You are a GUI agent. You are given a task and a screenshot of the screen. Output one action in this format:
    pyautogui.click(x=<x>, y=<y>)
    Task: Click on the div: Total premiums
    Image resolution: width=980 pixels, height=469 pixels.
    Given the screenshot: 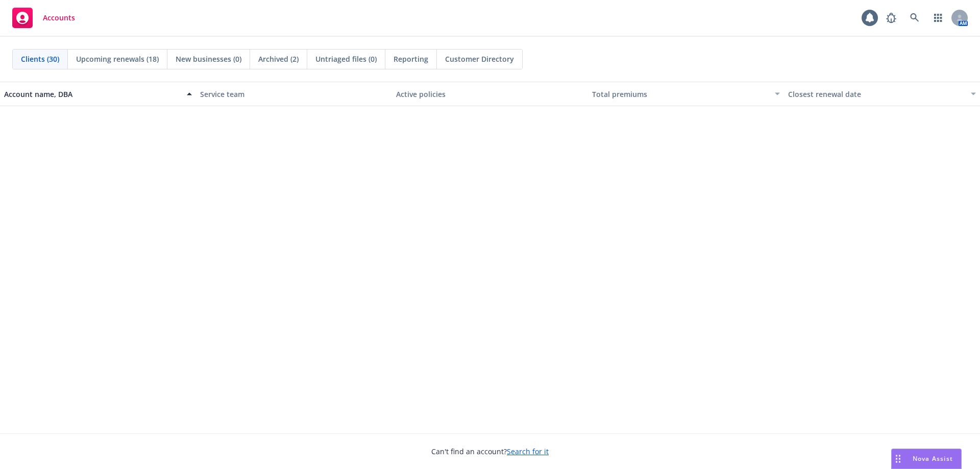 What is the action you would take?
    pyautogui.click(x=680, y=94)
    